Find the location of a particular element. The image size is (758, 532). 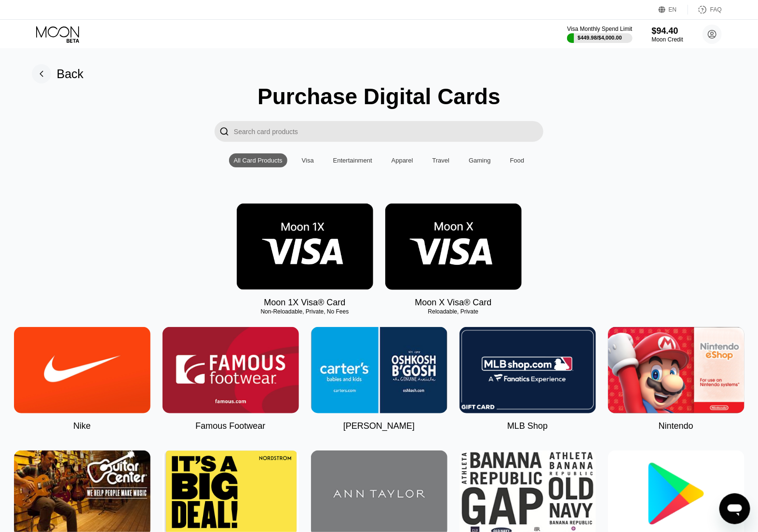

div: Apparel is located at coordinates (402, 160).